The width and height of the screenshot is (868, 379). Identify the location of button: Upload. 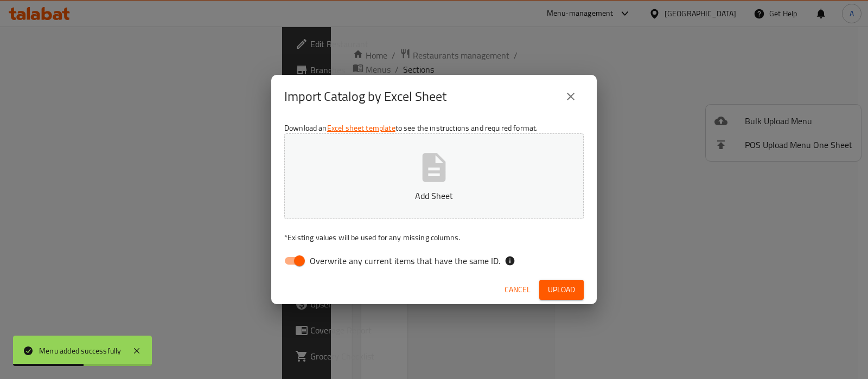
(562, 289).